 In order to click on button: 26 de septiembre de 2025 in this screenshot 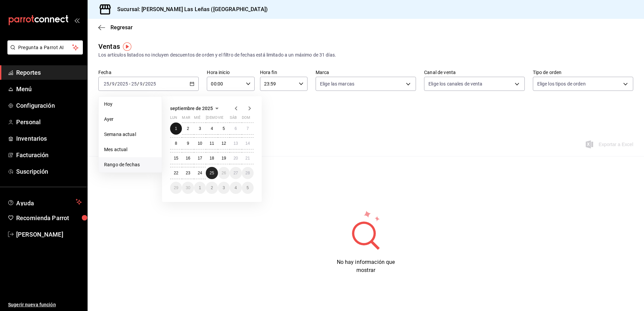, I will do `click(224, 173)`.